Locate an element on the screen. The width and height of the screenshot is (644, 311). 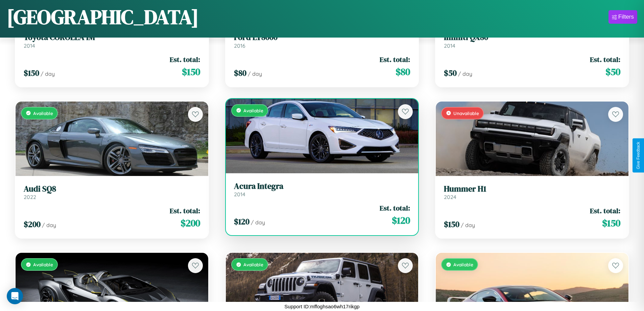
h3: Infiniti QX80 is located at coordinates (532, 37).